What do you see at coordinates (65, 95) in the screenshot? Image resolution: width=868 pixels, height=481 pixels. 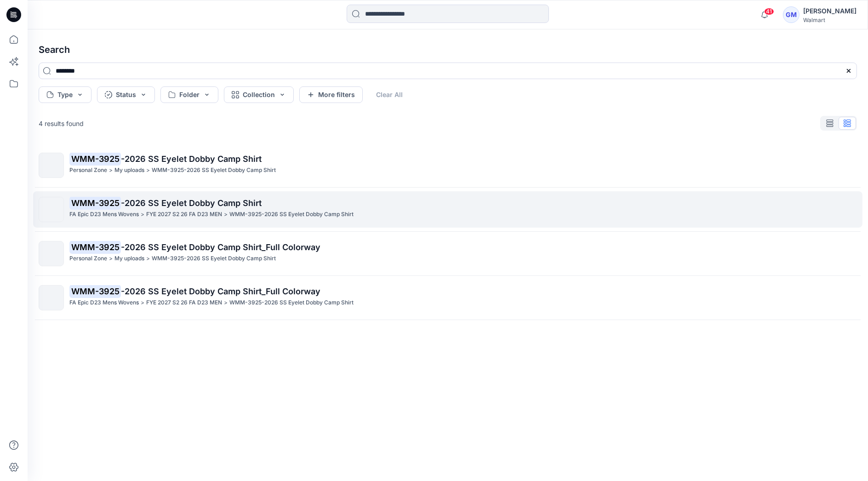 I see `button: Type` at bounding box center [65, 95].